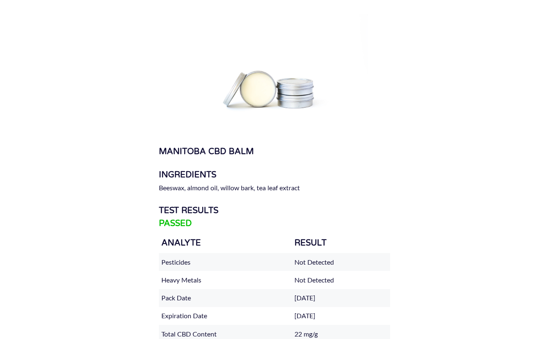 This screenshot has width=549, height=339. Describe the element at coordinates (274, 189) in the screenshot. I see `div: Beeswax, almond oil, willow bark, tea leaf extract` at that location.